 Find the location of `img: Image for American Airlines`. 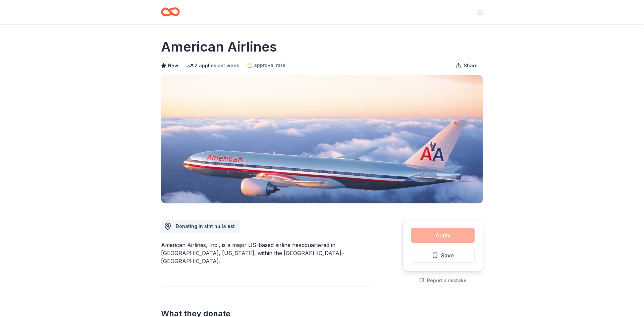

img: Image for American Airlines is located at coordinates (322, 139).